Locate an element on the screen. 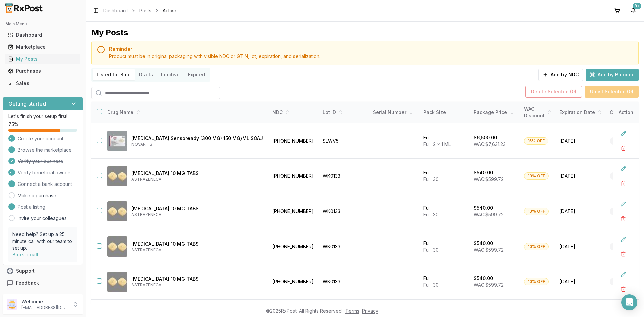 This screenshot has width=644, height=317. a: Privacy is located at coordinates (370, 310).